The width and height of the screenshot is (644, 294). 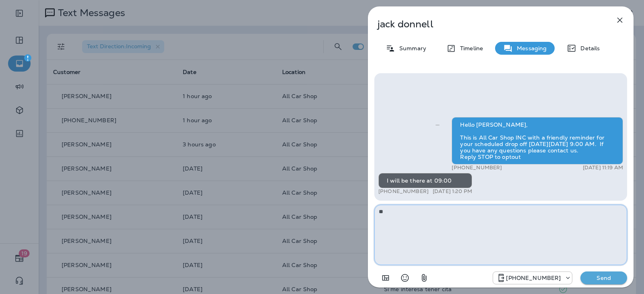 I want to click on p: Send, so click(x=604, y=278).